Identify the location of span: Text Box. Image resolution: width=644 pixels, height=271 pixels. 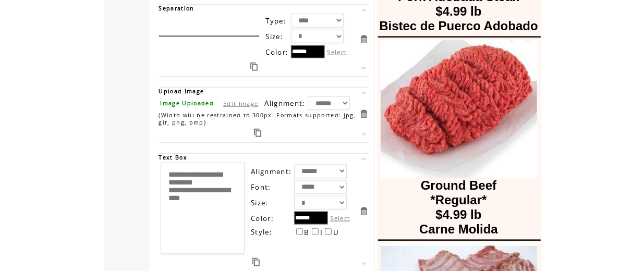
(173, 158).